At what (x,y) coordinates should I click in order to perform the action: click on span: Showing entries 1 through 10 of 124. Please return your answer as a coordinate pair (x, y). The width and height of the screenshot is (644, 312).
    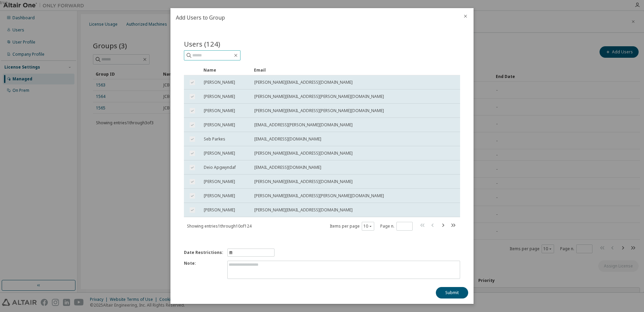
    Looking at the image, I should click on (219, 226).